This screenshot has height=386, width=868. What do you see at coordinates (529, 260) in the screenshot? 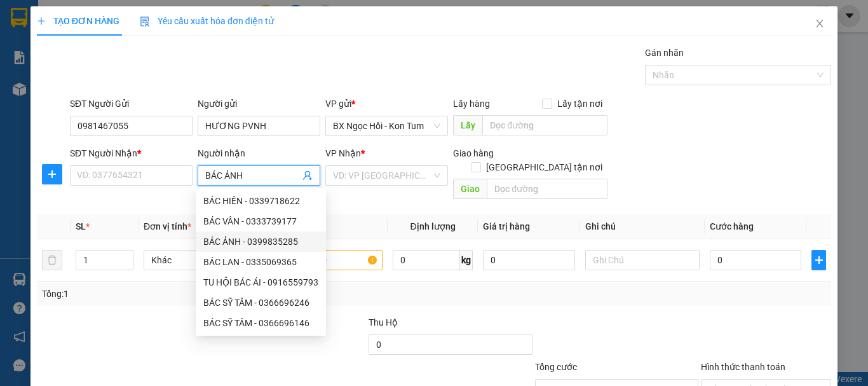
I see `input: 0` at bounding box center [529, 260].